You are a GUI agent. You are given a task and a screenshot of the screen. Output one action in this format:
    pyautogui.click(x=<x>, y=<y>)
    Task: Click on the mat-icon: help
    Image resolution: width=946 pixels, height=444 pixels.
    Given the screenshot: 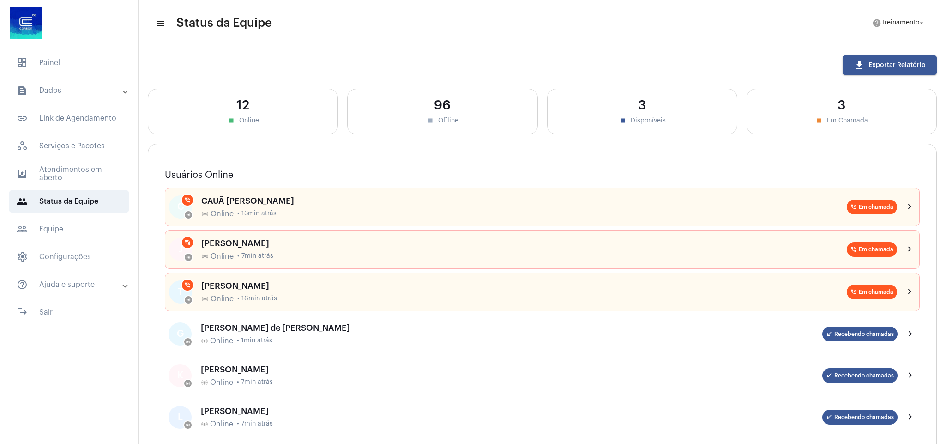 What is the action you would take?
    pyautogui.click(x=877, y=23)
    